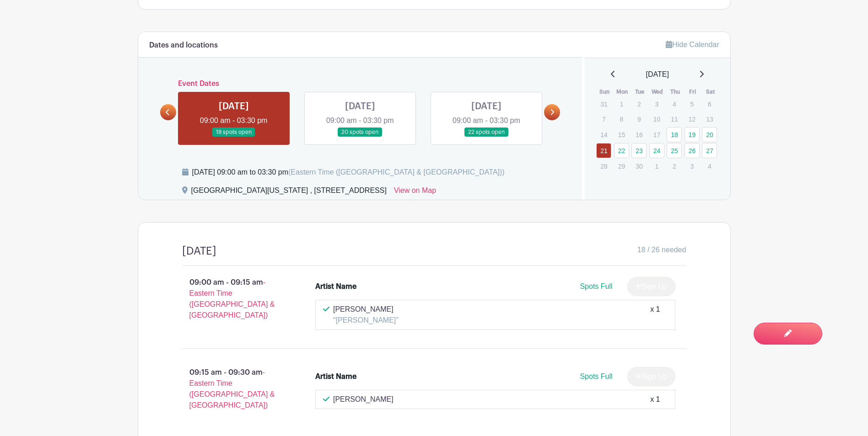 This screenshot has width=868, height=436. Describe the element at coordinates (661, 250) in the screenshot. I see `span: 18 / 26 needed` at that location.